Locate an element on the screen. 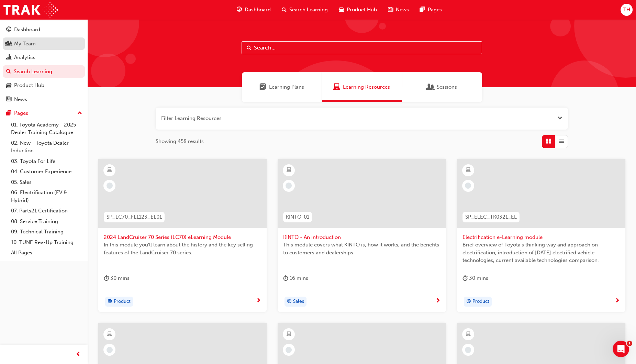 The image size is (636, 364). a: My Team is located at coordinates (44, 44).